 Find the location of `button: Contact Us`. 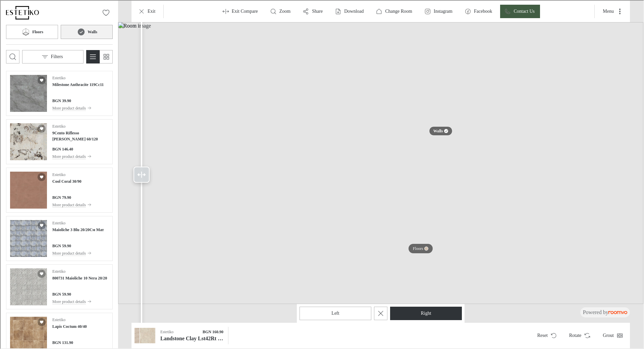

button: Contact Us is located at coordinates (519, 11).